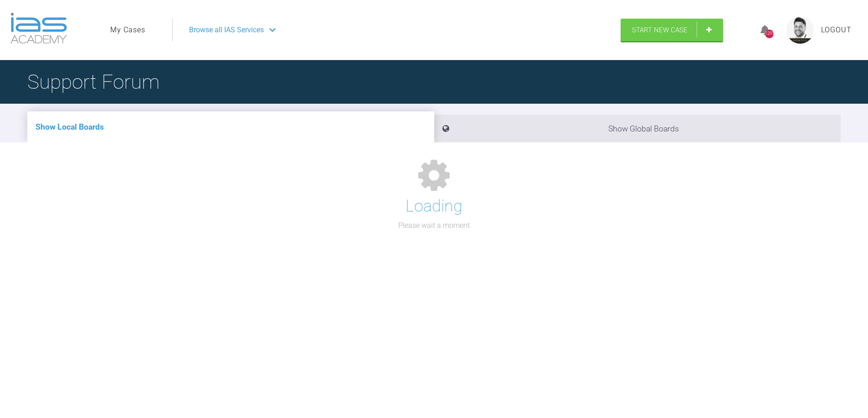 The image size is (868, 418). What do you see at coordinates (39, 28) in the screenshot?
I see `img: logo-light.3e3ef733.png` at bounding box center [39, 28].